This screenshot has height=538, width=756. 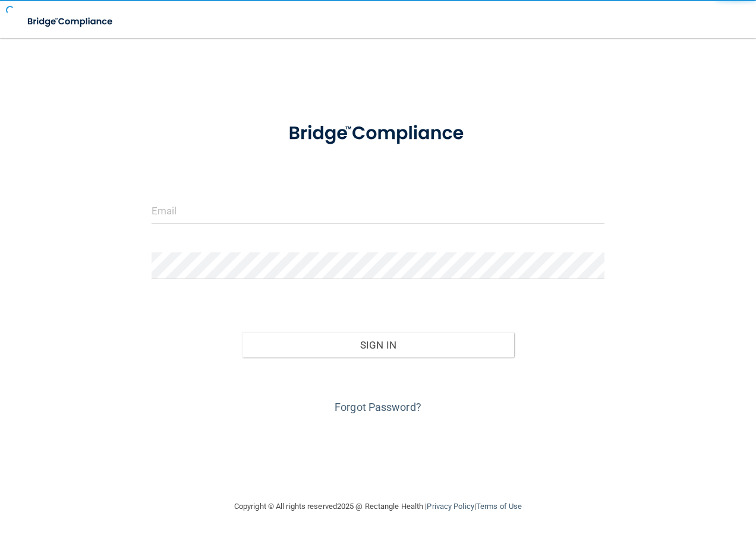 What do you see at coordinates (378, 507) in the screenshot?
I see `div: Copyright © All rights reserved 2025 @ Rectangle Health | |` at bounding box center [378, 507].